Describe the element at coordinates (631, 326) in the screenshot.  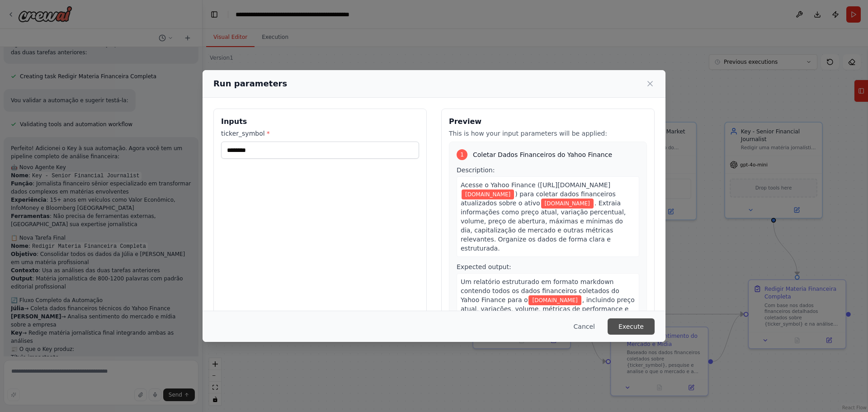
I see `button: Execute` at that location.